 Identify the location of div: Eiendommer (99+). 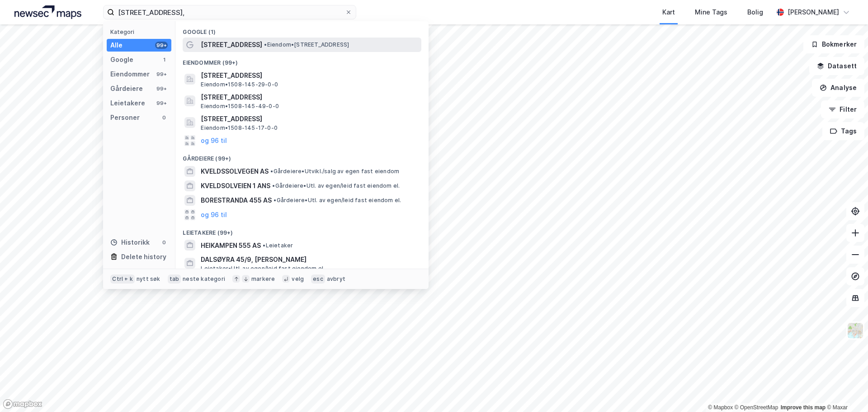
(302, 60).